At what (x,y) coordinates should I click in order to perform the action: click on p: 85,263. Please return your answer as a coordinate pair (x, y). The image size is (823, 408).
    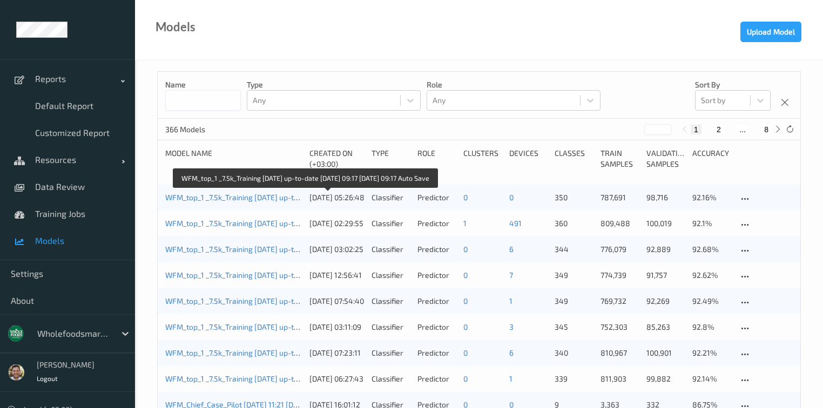
    Looking at the image, I should click on (665, 327).